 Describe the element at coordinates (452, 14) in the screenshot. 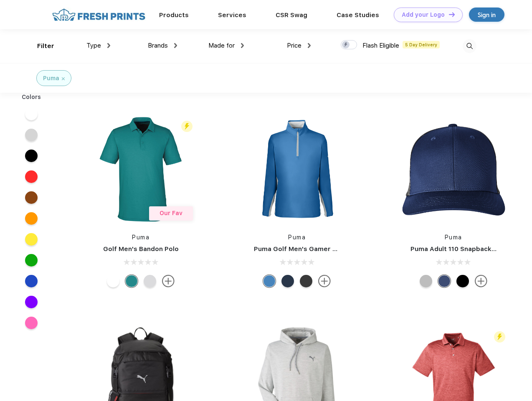

I see `img: DT` at that location.